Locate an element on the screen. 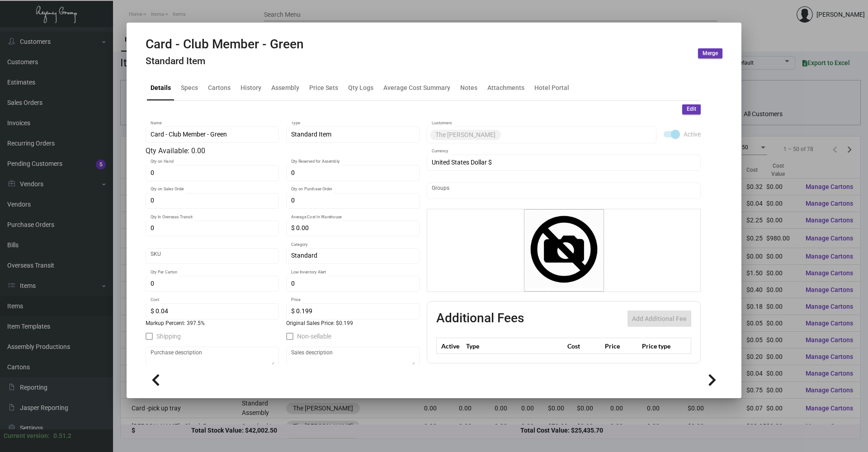 The width and height of the screenshot is (868, 452). div: History is located at coordinates (251, 88).